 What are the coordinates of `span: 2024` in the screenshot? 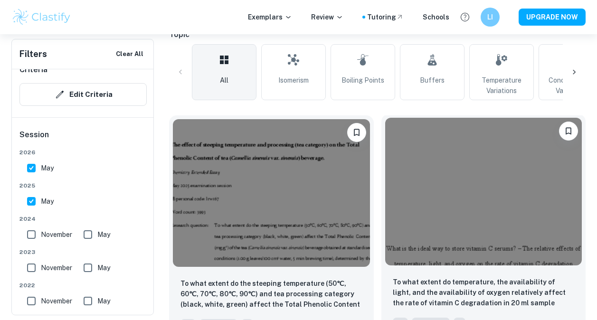 It's located at (83, 219).